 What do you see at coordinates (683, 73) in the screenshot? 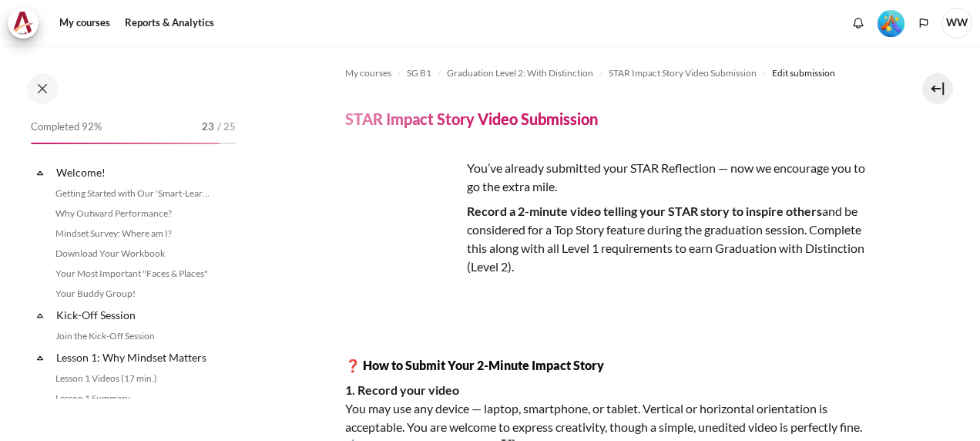
I see `a: STAR Impact Story Video Submission` at bounding box center [683, 73].